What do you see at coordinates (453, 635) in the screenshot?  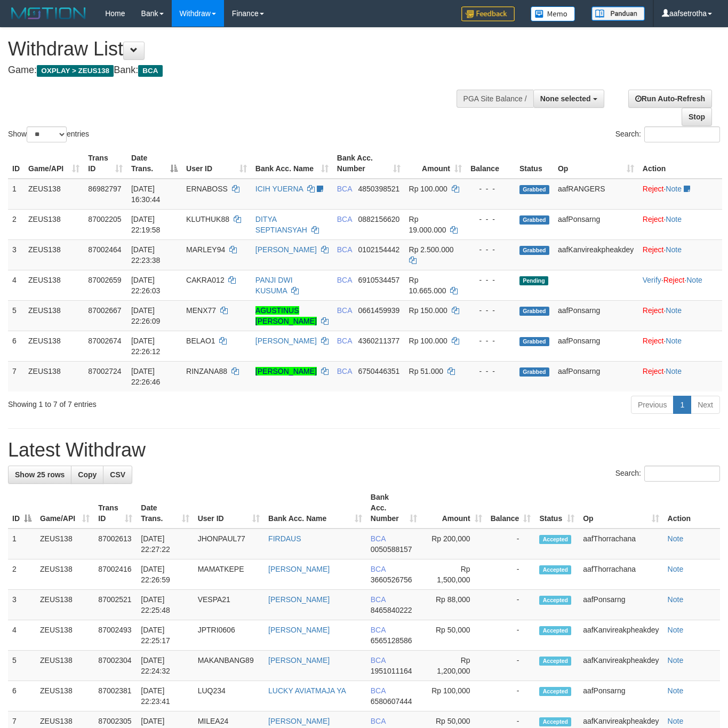 I see `td: Rp 50,000` at bounding box center [453, 635].